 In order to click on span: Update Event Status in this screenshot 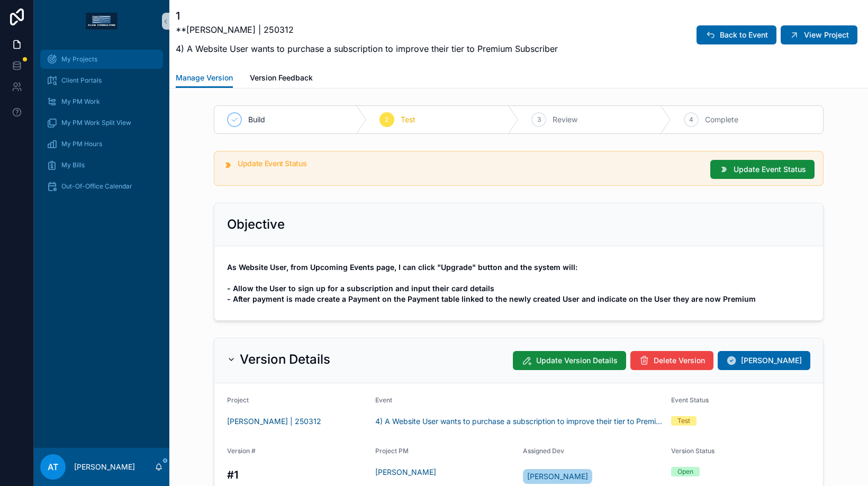, I will do `click(770, 169)`.